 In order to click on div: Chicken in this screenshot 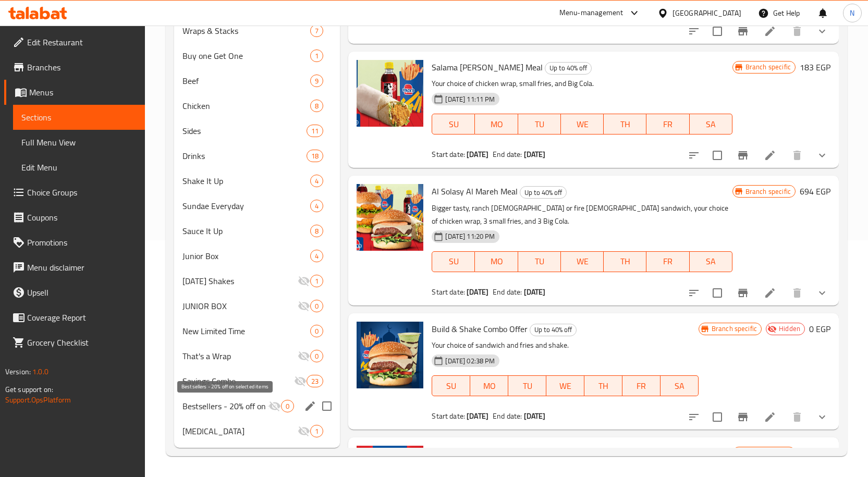, I will do `click(246, 106)`.